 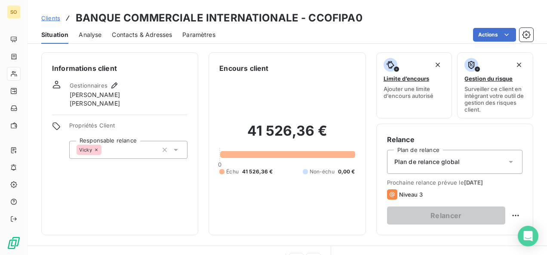 What do you see at coordinates (199, 35) in the screenshot?
I see `span: Paramètres` at bounding box center [199, 35].